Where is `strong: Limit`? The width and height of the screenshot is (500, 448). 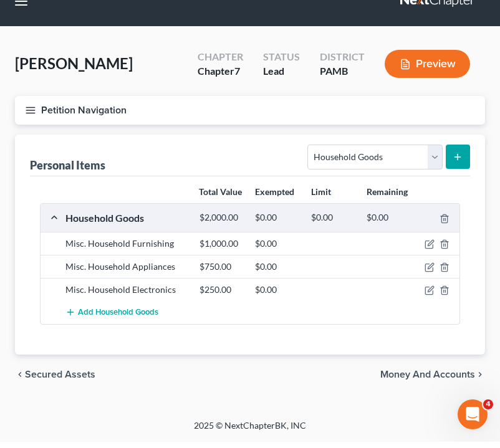
strong: Limit is located at coordinates (321, 197).